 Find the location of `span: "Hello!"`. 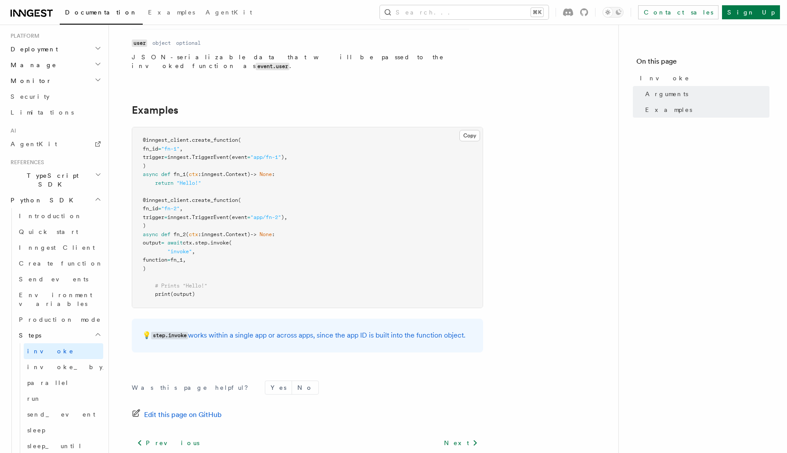

span: "Hello!" is located at coordinates (189, 183).